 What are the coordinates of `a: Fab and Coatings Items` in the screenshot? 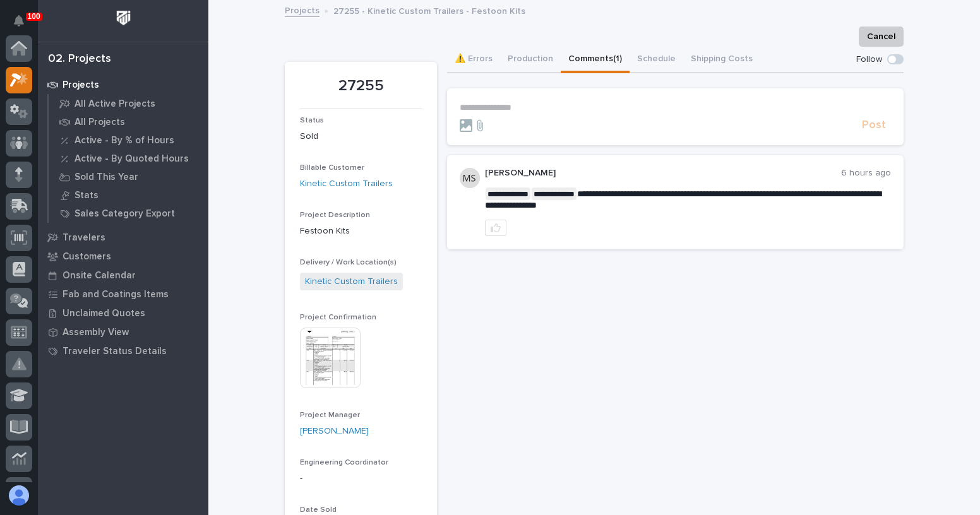 It's located at (123, 294).